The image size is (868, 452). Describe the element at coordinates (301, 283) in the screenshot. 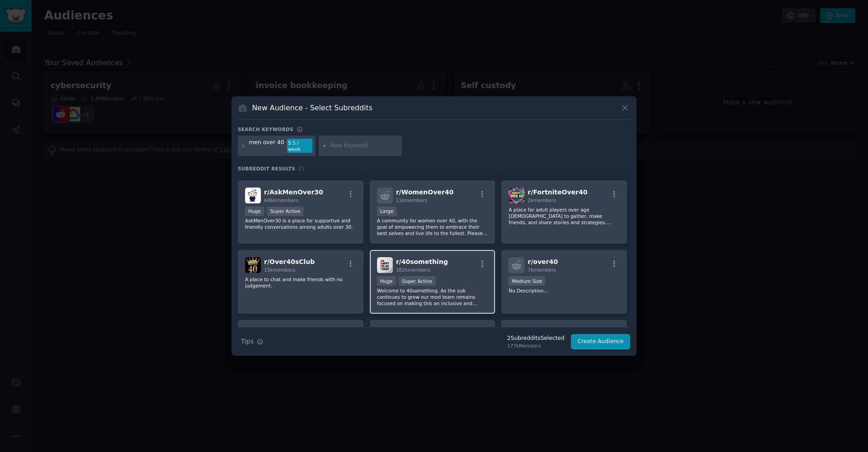

I see `p: A place to chat and make friends with no judgement.` at that location.